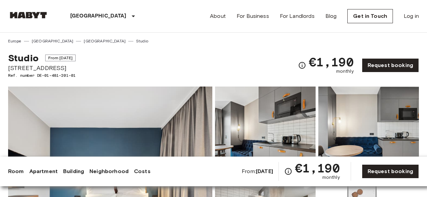  I want to click on a: Blog, so click(331, 16).